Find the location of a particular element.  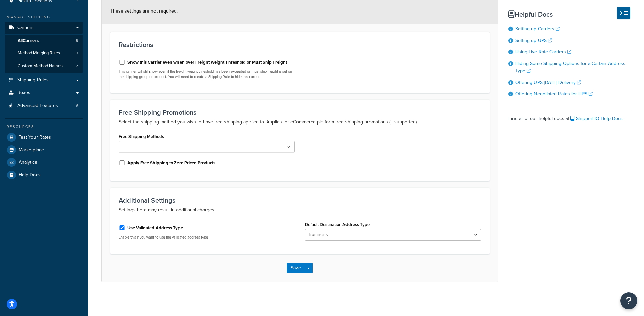

a: ShipperHQ Help Docs is located at coordinates (596, 119).